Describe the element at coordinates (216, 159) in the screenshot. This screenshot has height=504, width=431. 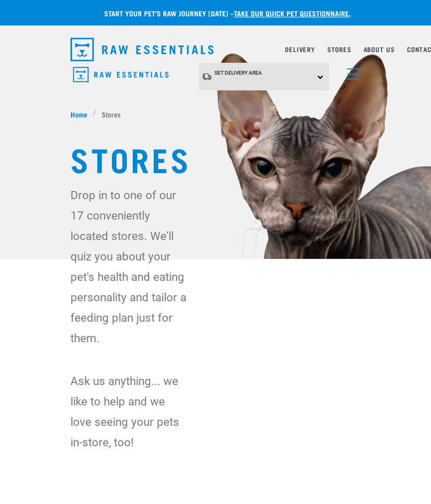
I see `h1: Stores` at that location.